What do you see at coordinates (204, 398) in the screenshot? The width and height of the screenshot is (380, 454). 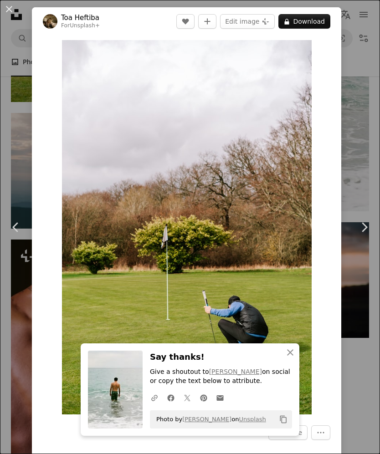 I see `a: Share on Pinterest` at bounding box center [204, 398].